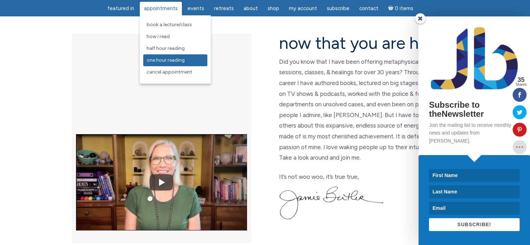  I want to click on span: Events, so click(196, 8).